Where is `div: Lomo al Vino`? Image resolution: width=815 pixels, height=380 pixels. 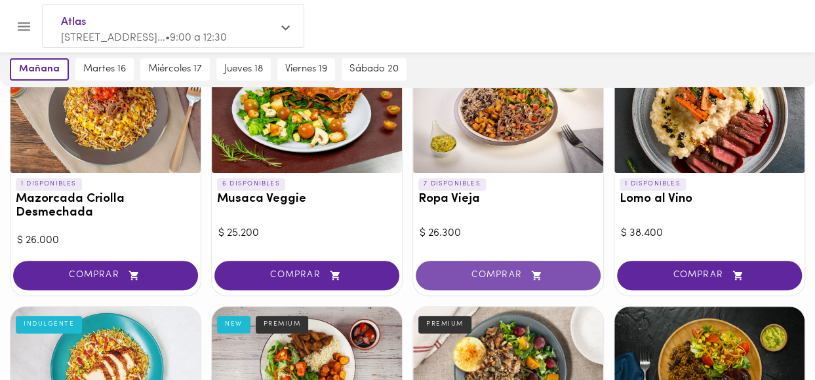
div: Lomo al Vino is located at coordinates (709, 111).